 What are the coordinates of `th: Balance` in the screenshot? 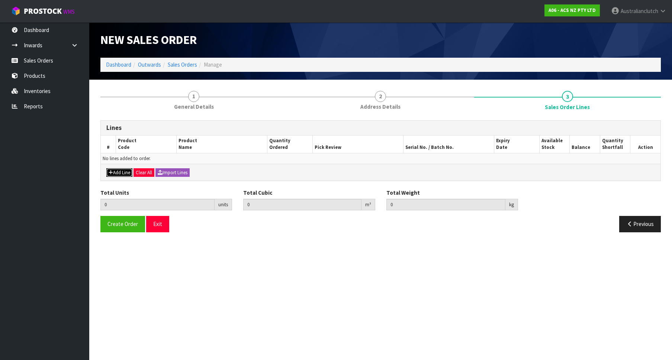 It's located at (585, 144).